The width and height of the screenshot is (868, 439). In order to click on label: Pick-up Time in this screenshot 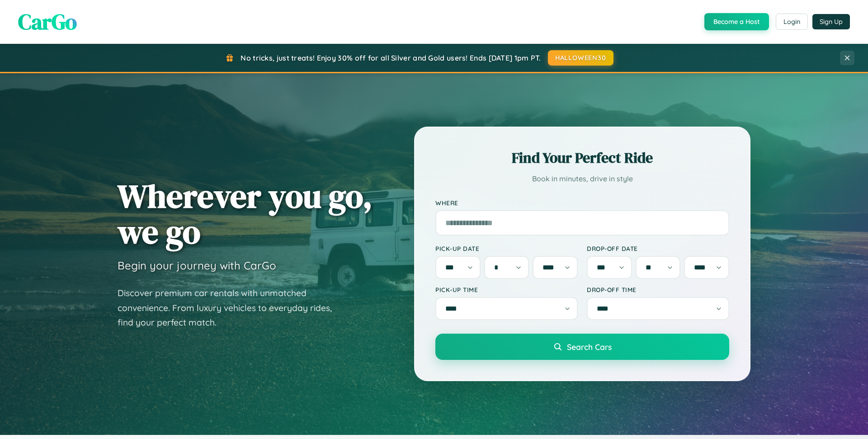, I will do `click(506, 290)`.